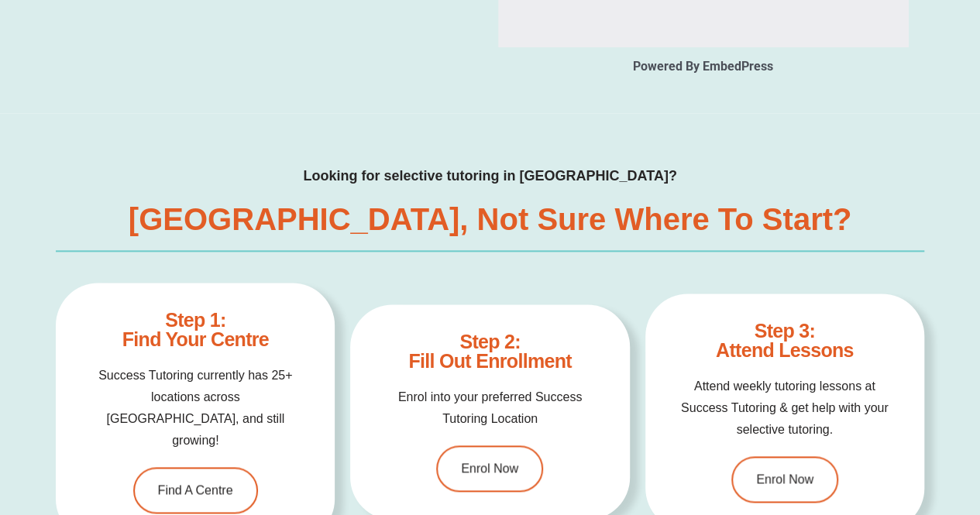 Image resolution: width=980 pixels, height=515 pixels. I want to click on span: of ⁨0⁩, so click(104, 12).